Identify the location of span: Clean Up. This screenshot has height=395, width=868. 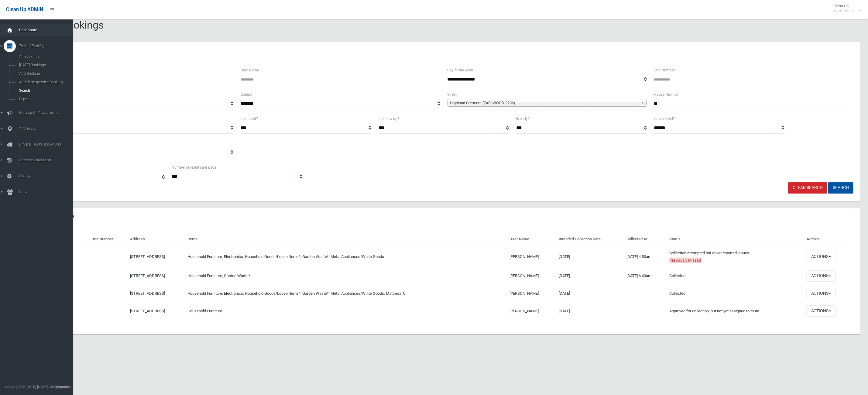
(845, 8).